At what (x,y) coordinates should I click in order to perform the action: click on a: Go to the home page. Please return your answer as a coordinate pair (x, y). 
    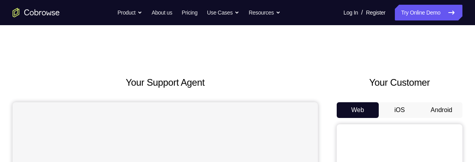
    Looking at the image, I should click on (36, 13).